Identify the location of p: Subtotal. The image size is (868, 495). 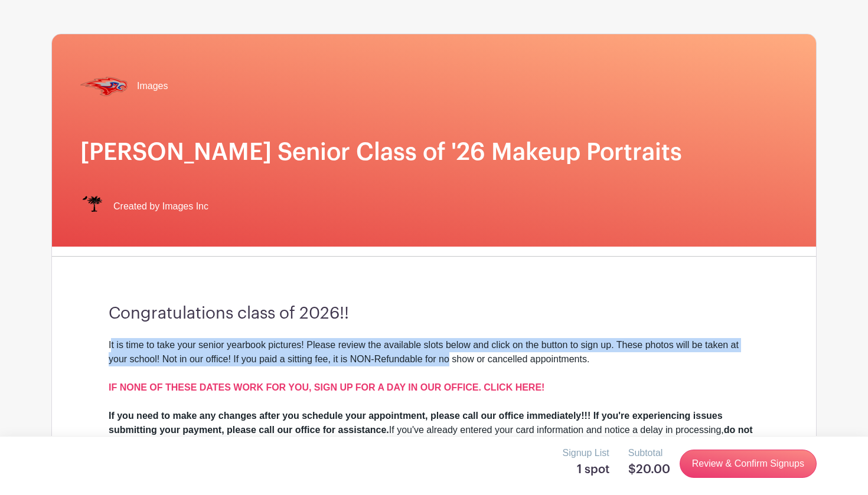
(649, 453).